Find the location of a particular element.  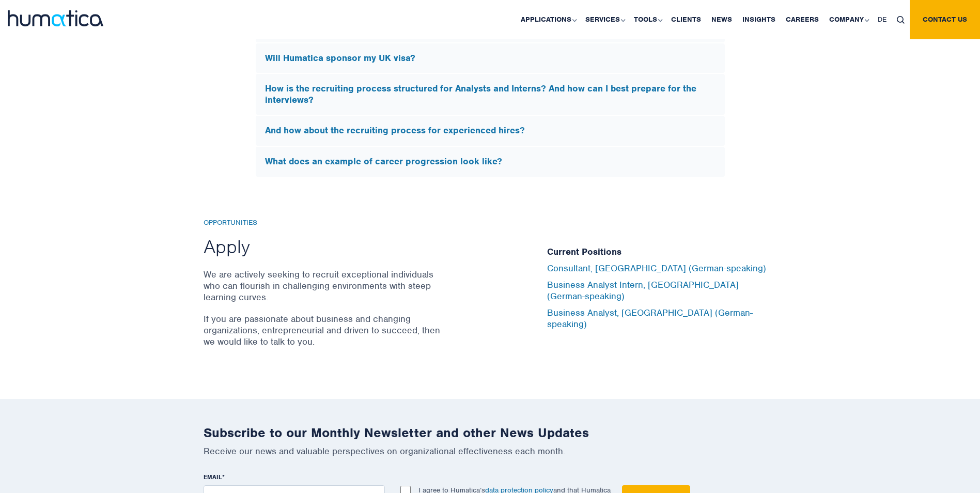

span: DE is located at coordinates (882, 19).